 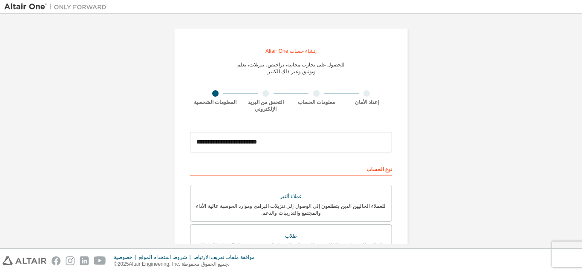 What do you see at coordinates (291, 236) in the screenshot?
I see `font: طلاب` at bounding box center [291, 236].